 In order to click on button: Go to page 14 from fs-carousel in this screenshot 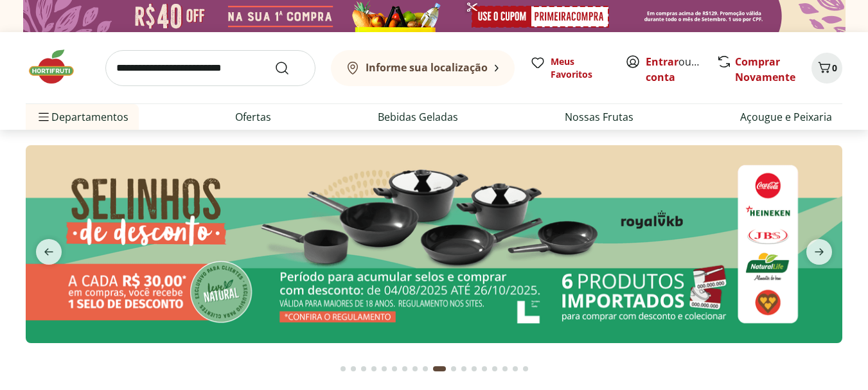, I will do `click(484, 369)`.